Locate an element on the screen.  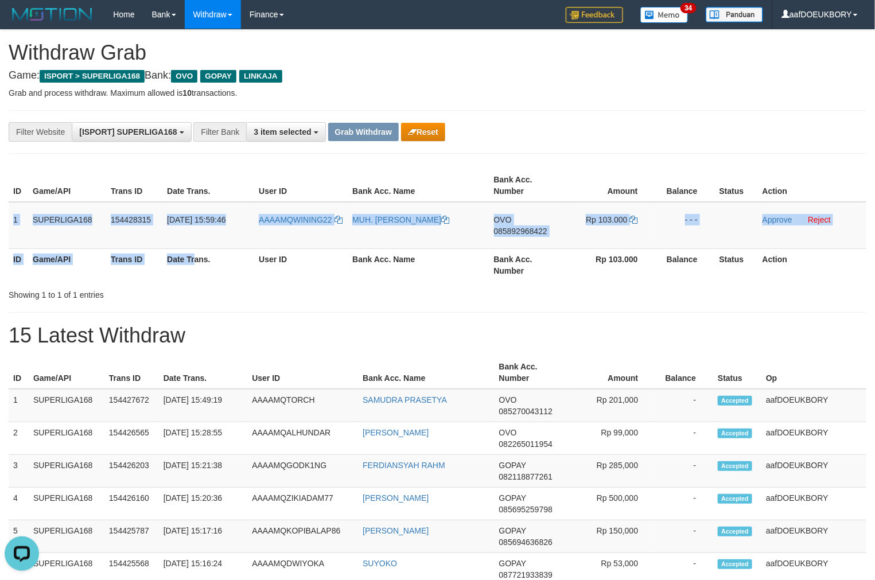
h1: Withdraw Grab is located at coordinates (437, 53).